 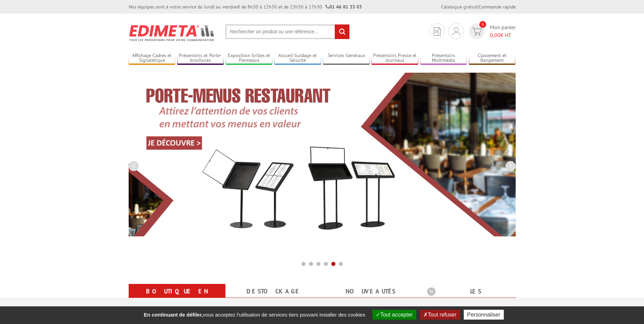 What do you see at coordinates (459, 7) in the screenshot?
I see `a: Catalogue gratuit` at bounding box center [459, 7].